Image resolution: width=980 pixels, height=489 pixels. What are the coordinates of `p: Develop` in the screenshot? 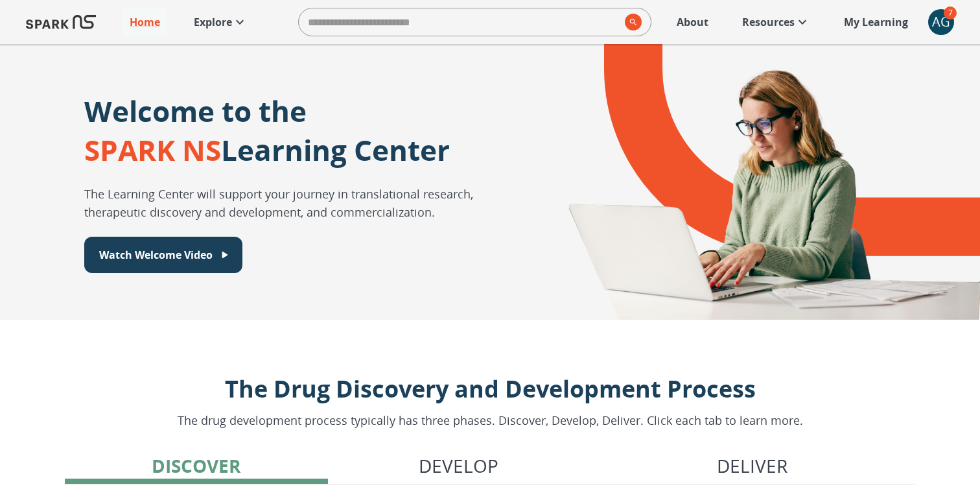 It's located at (458, 466).